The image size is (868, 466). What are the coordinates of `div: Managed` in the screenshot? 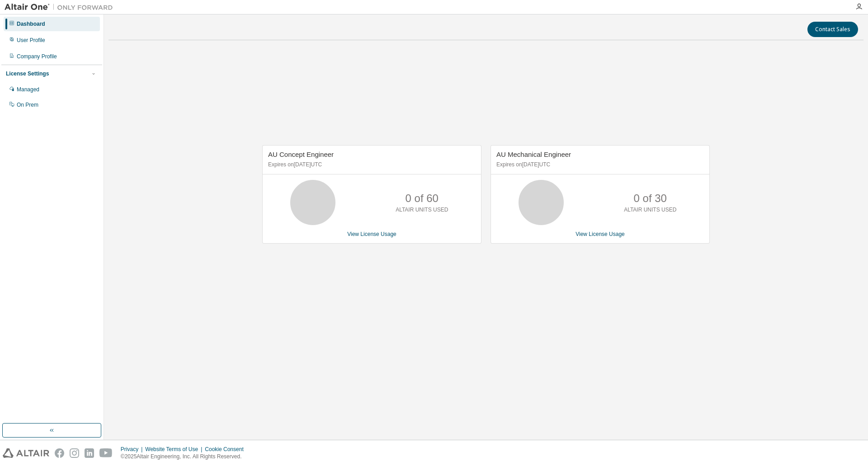 It's located at (28, 90).